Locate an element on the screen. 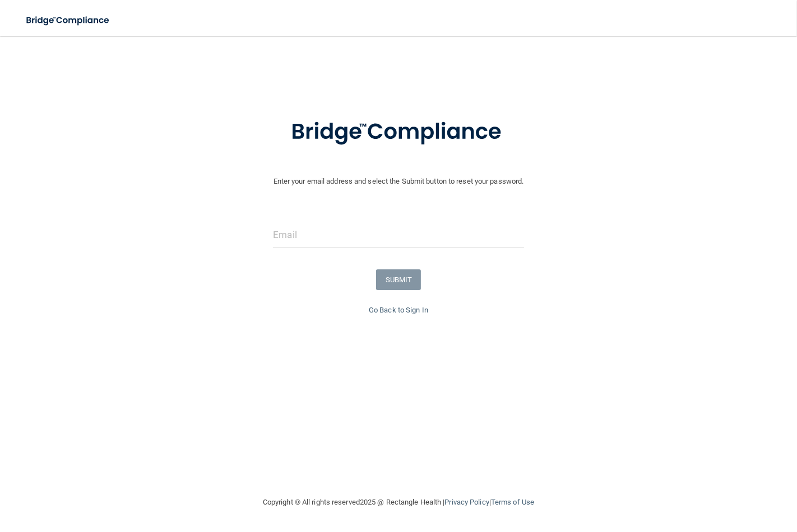  input: Email is located at coordinates (398, 234).